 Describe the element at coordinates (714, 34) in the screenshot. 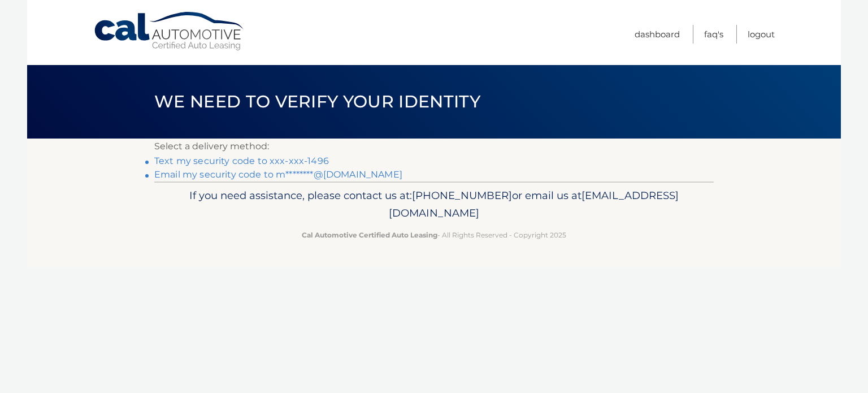

I see `a: FAQ's` at that location.